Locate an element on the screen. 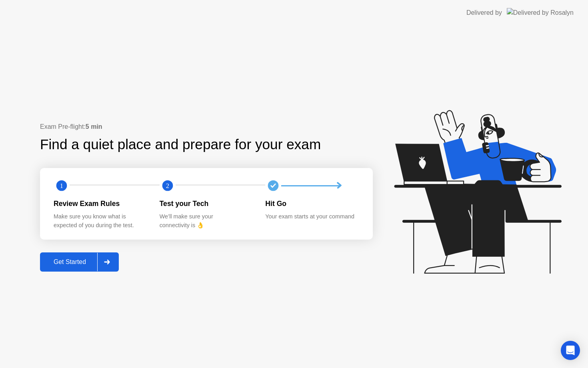  div: Find a quiet place and prepare for your exam is located at coordinates (180, 145).